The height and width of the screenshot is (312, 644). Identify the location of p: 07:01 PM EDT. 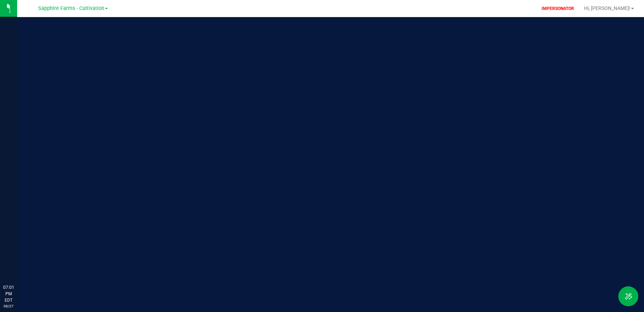
(9, 294).